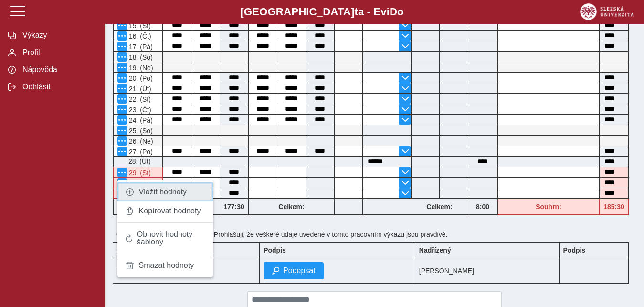  Describe the element at coordinates (139, 26) in the screenshot. I see `span: 15. (St)` at that location.